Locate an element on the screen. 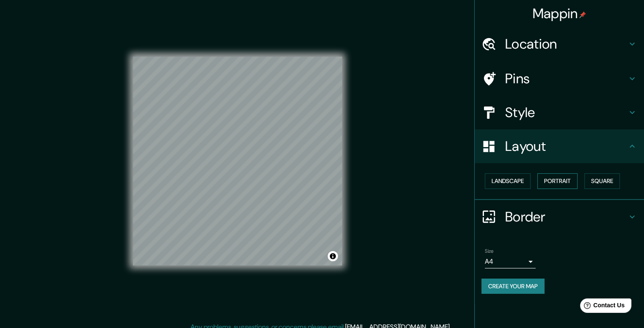 Image resolution: width=644 pixels, height=328 pixels. button: Create your map is located at coordinates (513, 287).